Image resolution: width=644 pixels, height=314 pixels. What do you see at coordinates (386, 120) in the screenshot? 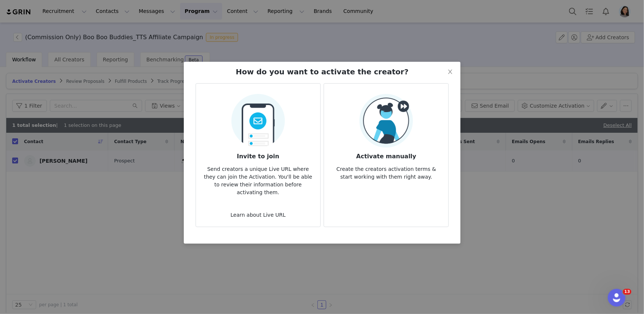
I see `img: Manual` at bounding box center [386, 120].